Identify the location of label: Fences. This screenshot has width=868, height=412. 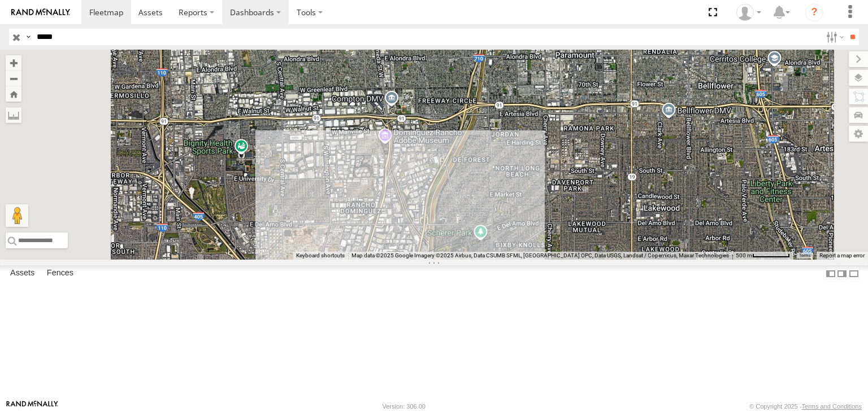
(60, 274).